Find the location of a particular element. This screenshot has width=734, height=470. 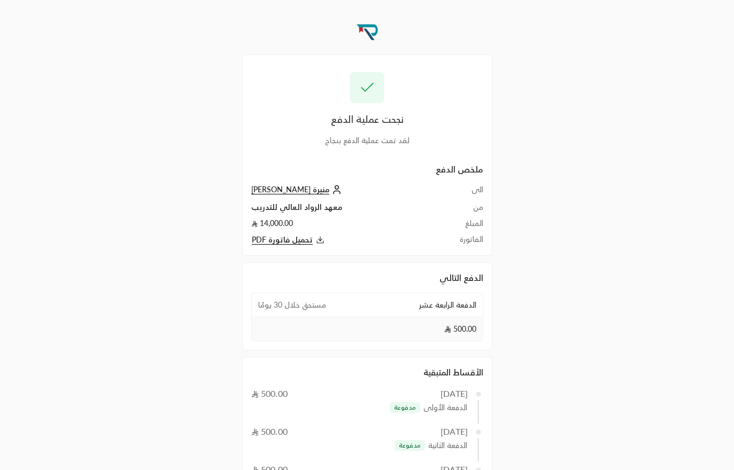

td: من is located at coordinates (460, 210).